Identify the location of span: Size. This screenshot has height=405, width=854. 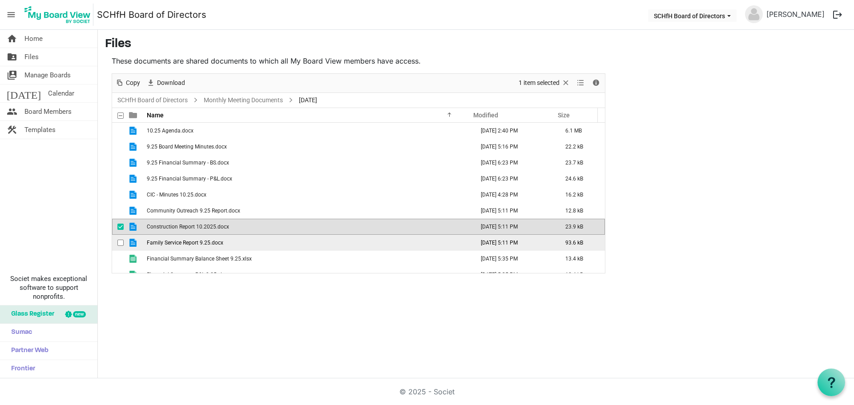
(564, 115).